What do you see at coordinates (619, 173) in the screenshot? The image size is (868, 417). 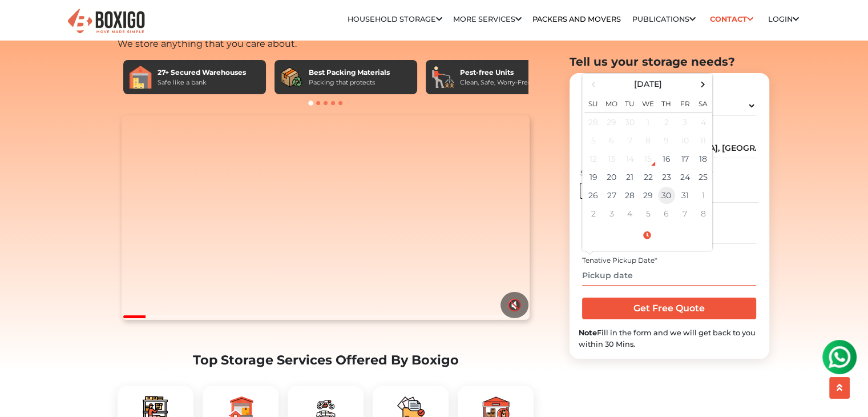 I see `div: Service Lift Available?` at bounding box center [619, 173].